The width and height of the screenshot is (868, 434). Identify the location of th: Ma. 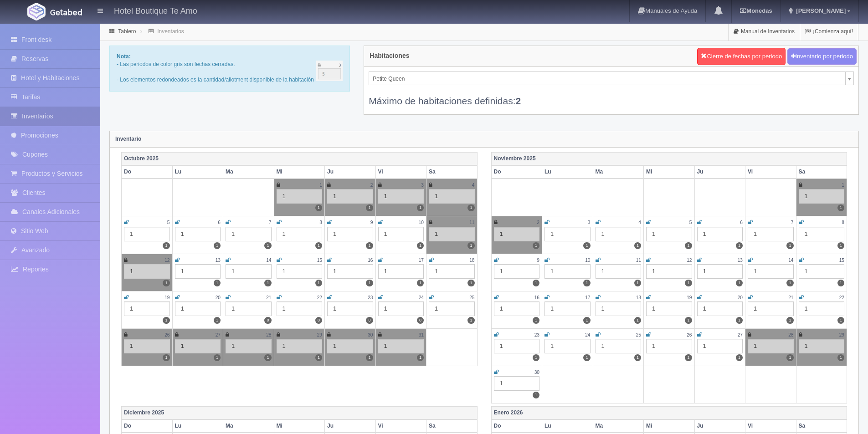
(249, 426).